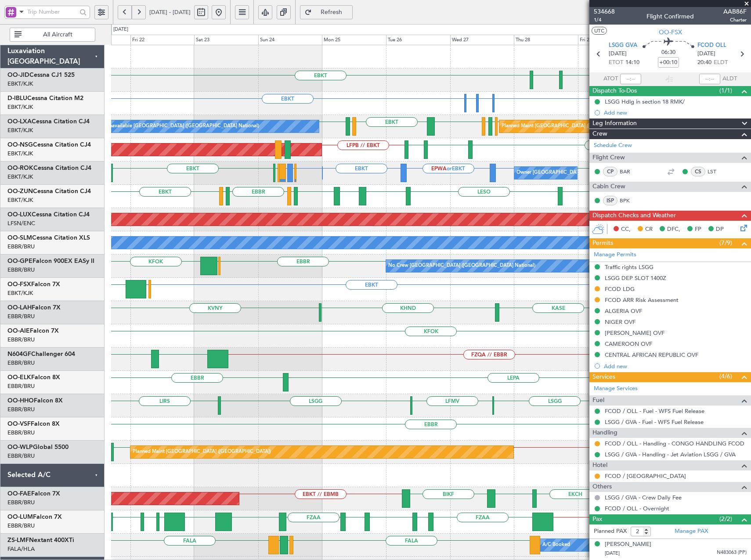 The height and width of the screenshot is (560, 751). I want to click on span: (4/6), so click(726, 376).